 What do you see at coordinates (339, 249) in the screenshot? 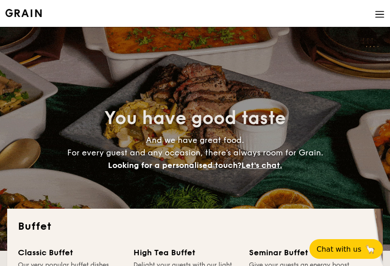
I see `span: Chat with us` at bounding box center [339, 249].